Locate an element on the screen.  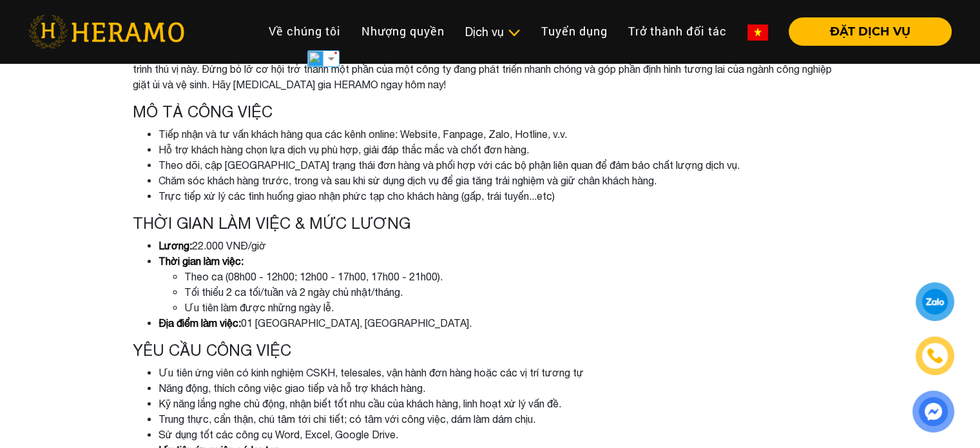
img: phone-icon is located at coordinates (935, 355).